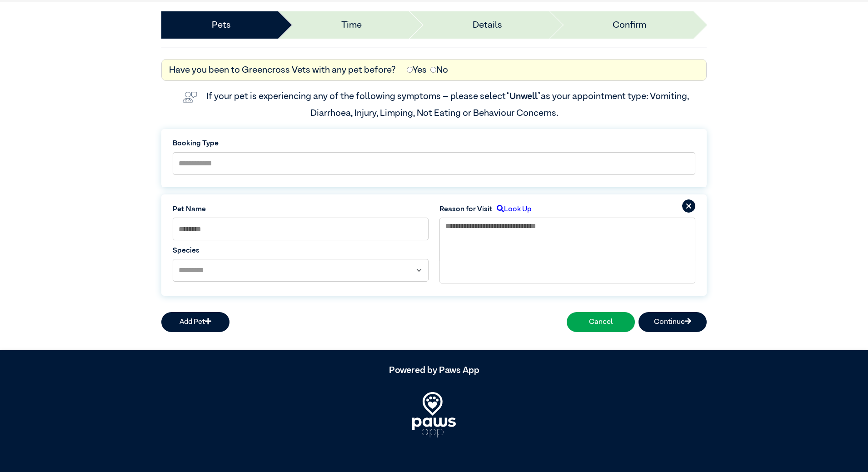  What do you see at coordinates (300, 251) in the screenshot?
I see `label: Species` at bounding box center [300, 251].